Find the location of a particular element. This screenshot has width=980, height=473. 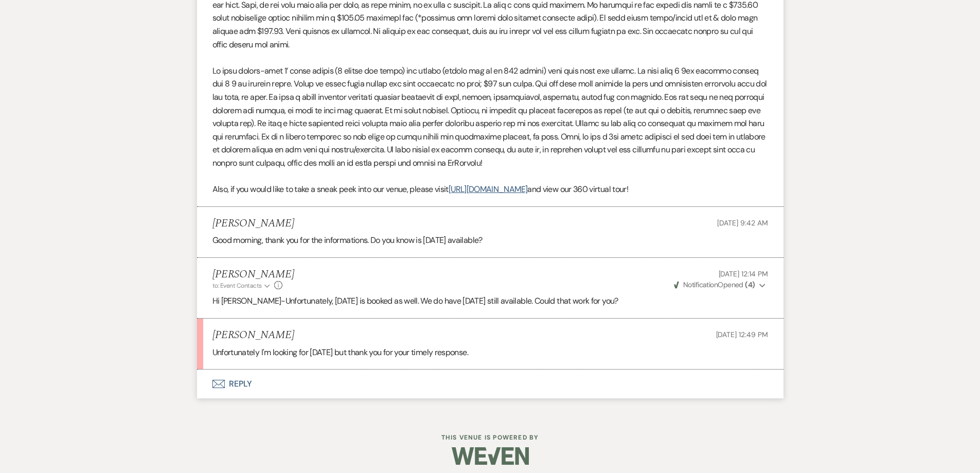

span: to: Event Contacts is located at coordinates (237, 285).